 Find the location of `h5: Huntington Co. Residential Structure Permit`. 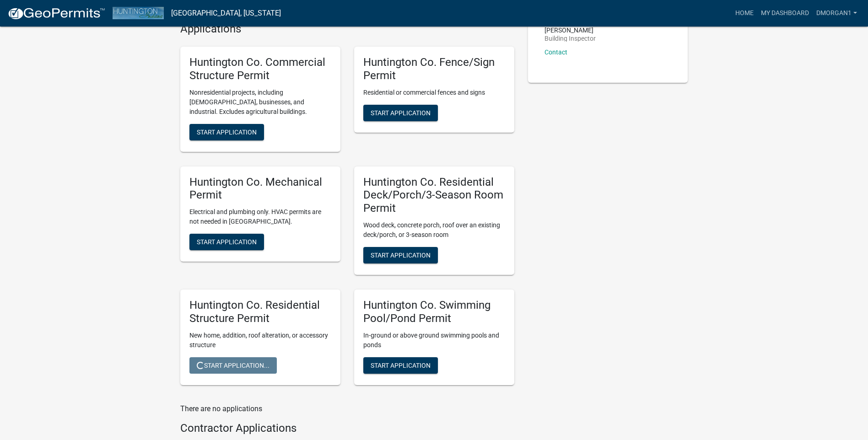

h5: Huntington Co. Residential Structure Permit is located at coordinates (260, 312).